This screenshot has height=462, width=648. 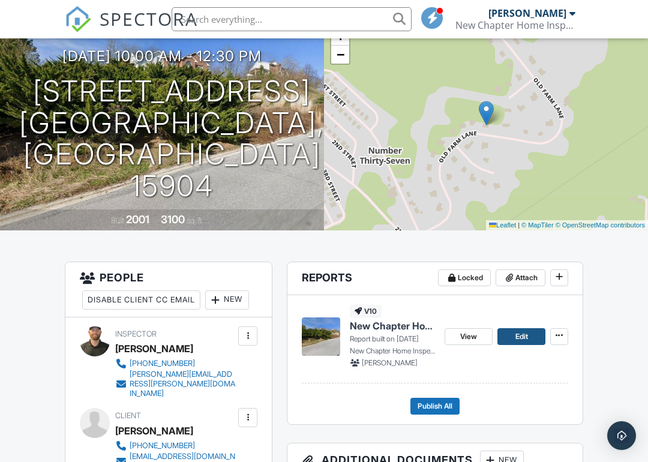 What do you see at coordinates (149, 19) in the screenshot?
I see `span: SPECTORA` at bounding box center [149, 19].